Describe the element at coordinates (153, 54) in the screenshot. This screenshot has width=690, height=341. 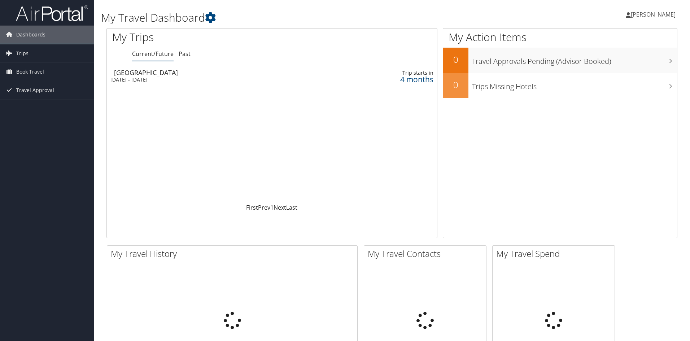
I see `a: Current/Future` at that location.